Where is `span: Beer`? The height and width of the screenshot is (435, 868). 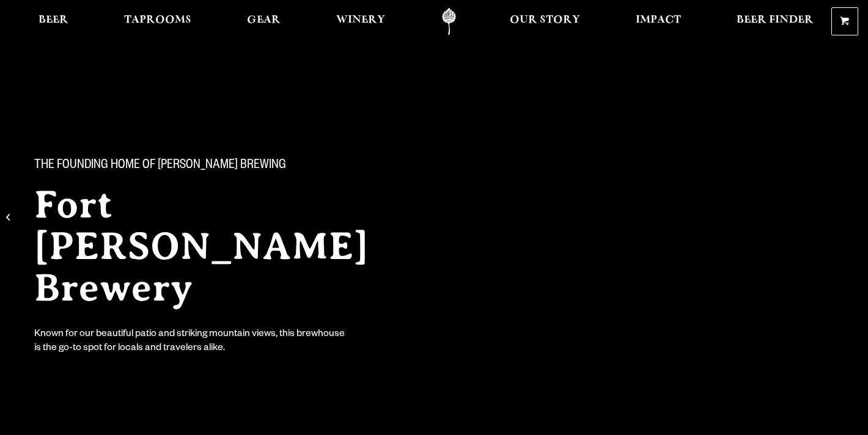 span: Beer is located at coordinates (53, 20).